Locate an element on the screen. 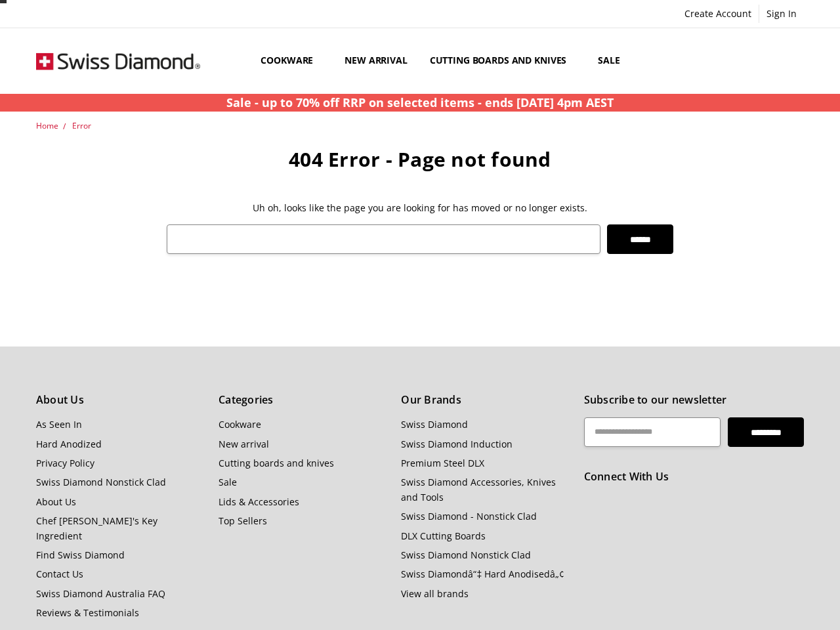 This screenshot has height=630, width=840. a: Show All is located at coordinates (650, 61).